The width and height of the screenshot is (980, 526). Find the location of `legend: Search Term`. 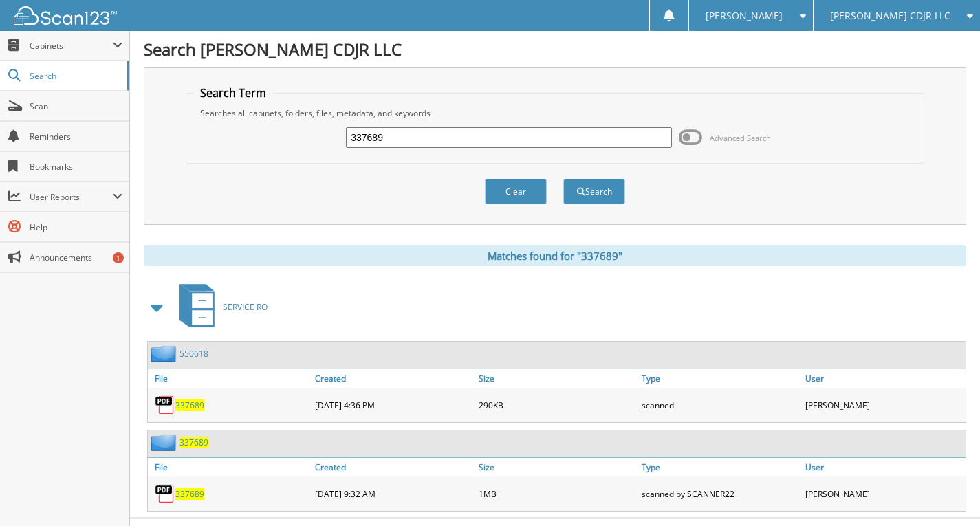

legend: Search Term is located at coordinates (233, 93).